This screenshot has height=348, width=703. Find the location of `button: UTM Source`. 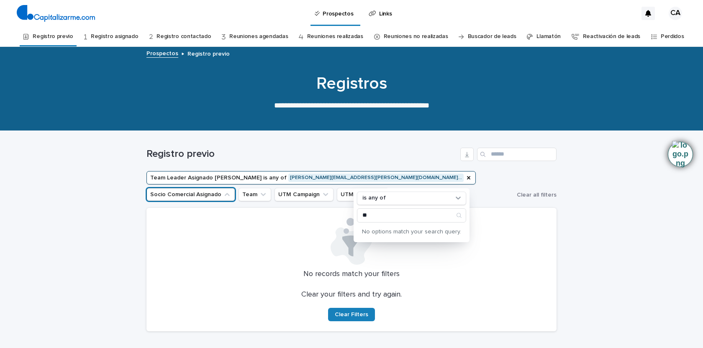

button: UTM Source is located at coordinates (363, 194).